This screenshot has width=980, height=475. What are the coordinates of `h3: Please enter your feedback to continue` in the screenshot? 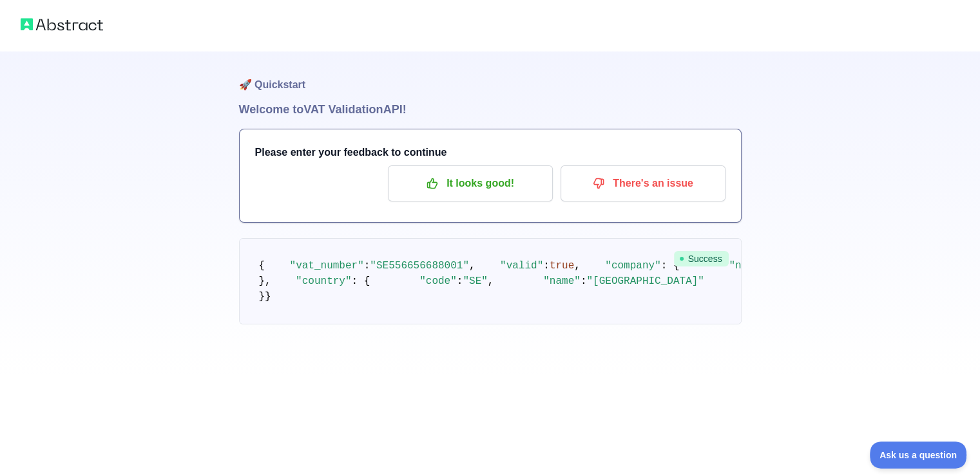 It's located at (490, 152).